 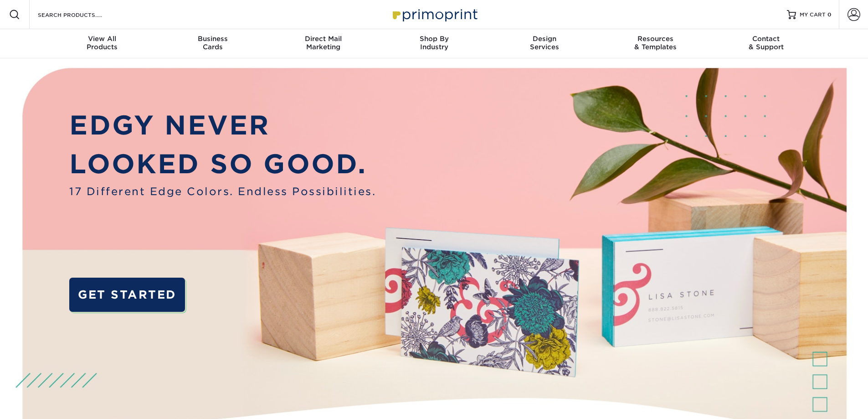 I want to click on span: Resources, so click(x=655, y=38).